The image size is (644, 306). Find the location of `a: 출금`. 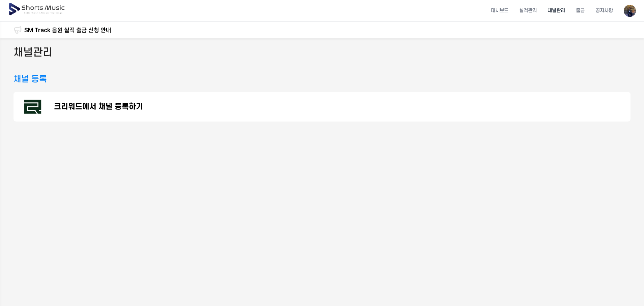

a: 출금 is located at coordinates (580, 11).